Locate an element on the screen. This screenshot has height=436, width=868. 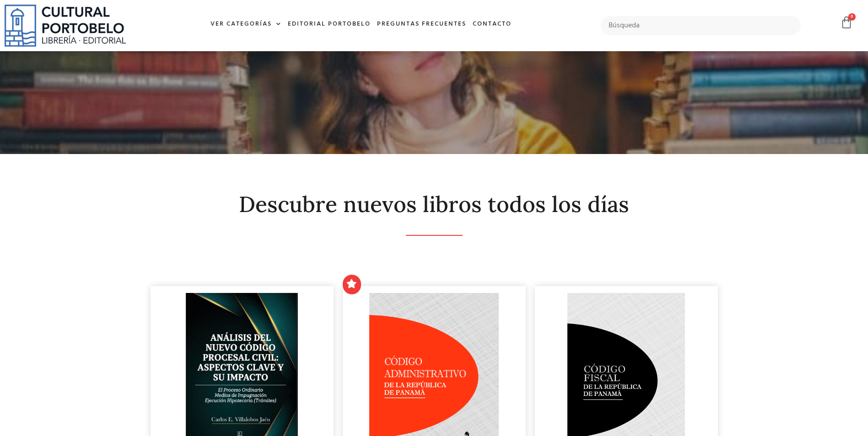
a: Editorial Portobelo is located at coordinates (330, 24).